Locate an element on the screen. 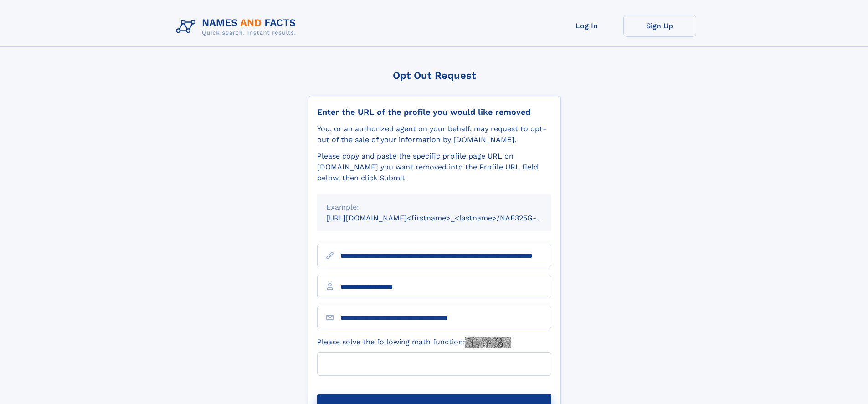 This screenshot has width=868, height=404. div: Opt Out Request is located at coordinates (434, 75).